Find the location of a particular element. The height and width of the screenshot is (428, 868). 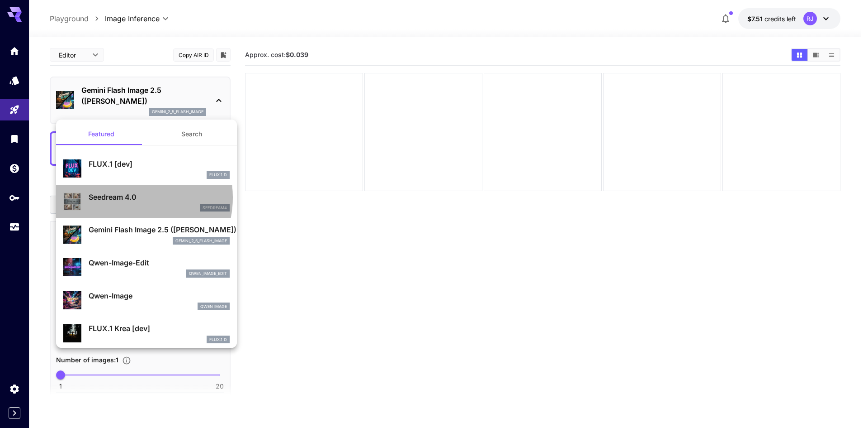

div: FLUX.1 Krea [dev]FLUX.1 D is located at coordinates (146, 333).